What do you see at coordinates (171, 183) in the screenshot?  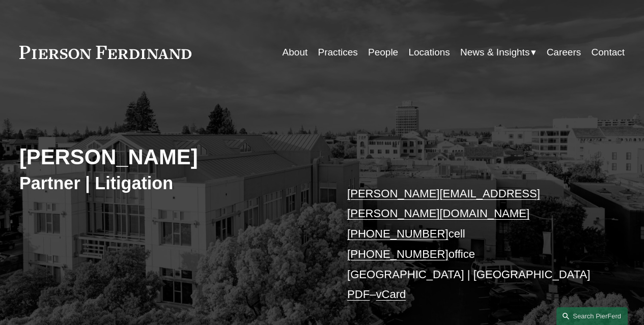 I see `h3: Partner | Litigation` at bounding box center [171, 183].